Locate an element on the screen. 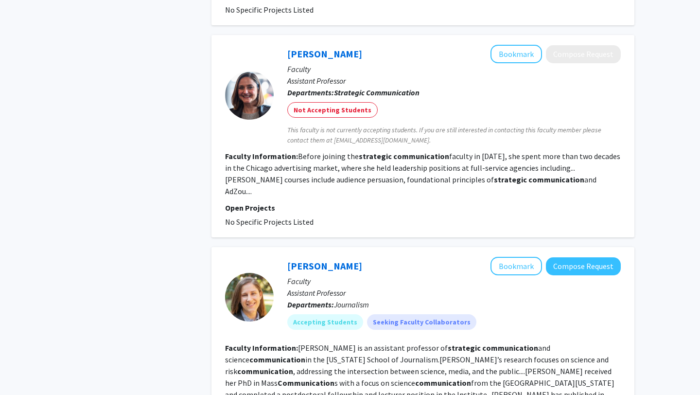  button: Add Kathleen Rose to Bookmarks is located at coordinates (516, 266).